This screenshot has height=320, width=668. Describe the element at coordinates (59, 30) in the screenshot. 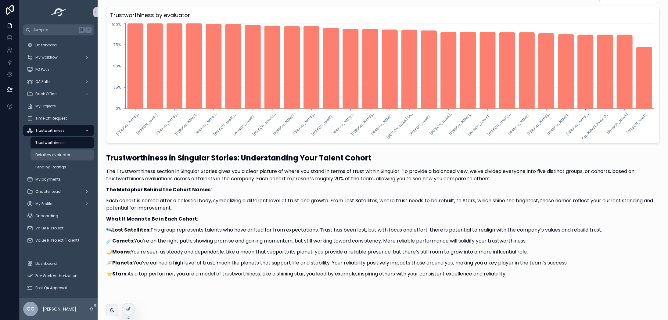

I see `button: Jump to...K` at that location.